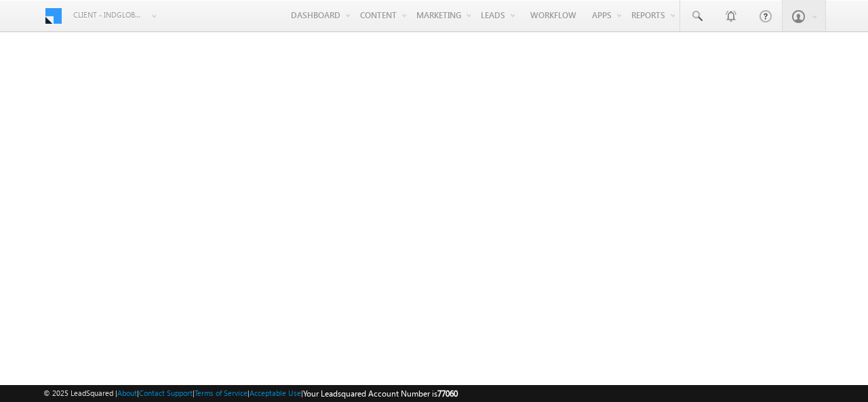 The image size is (868, 402). What do you see at coordinates (448, 393) in the screenshot?
I see `span: 77060` at bounding box center [448, 393].